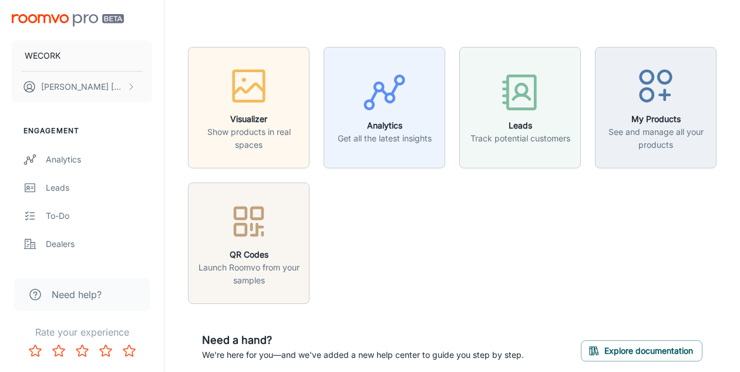  Describe the element at coordinates (76, 295) in the screenshot. I see `span: Need help?` at that location.